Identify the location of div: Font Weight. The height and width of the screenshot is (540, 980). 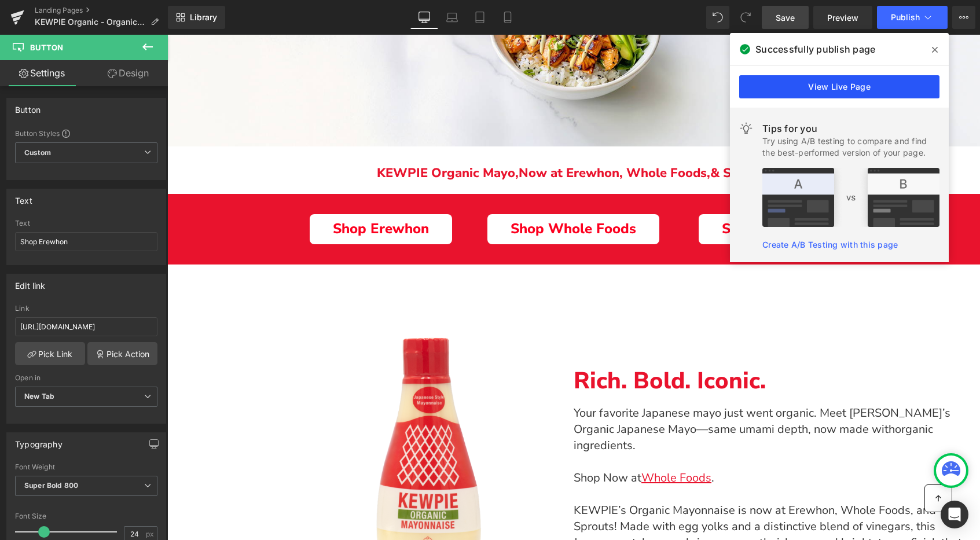
(86, 466).